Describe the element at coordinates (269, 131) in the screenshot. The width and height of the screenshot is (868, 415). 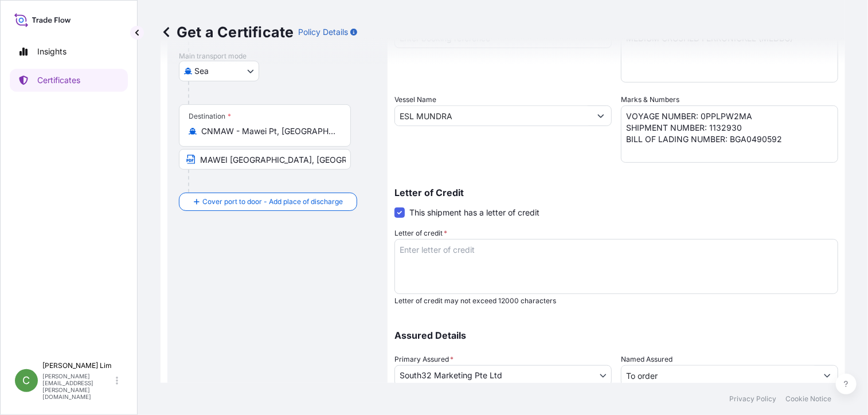
I see `input: Destination` at that location.